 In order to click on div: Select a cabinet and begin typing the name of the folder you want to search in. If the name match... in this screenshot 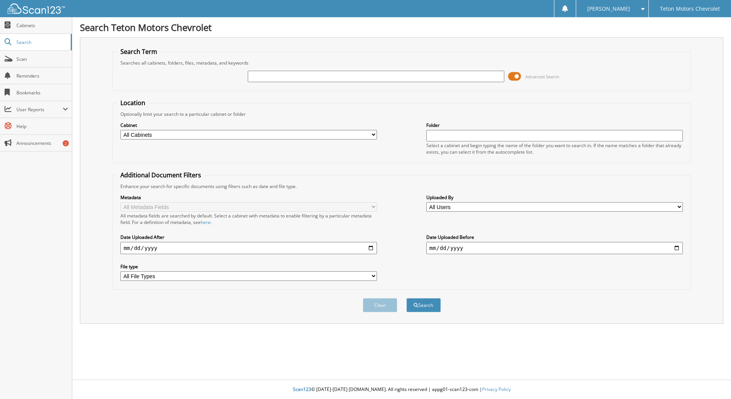, I will do `click(554, 149)`.